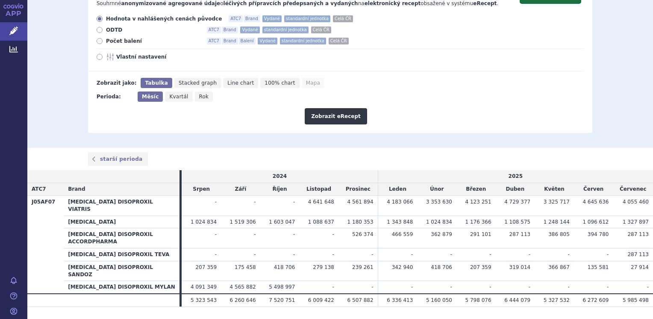 The height and width of the screenshot is (319, 653). Describe the element at coordinates (241, 83) in the screenshot. I see `span: Line chart` at that location.